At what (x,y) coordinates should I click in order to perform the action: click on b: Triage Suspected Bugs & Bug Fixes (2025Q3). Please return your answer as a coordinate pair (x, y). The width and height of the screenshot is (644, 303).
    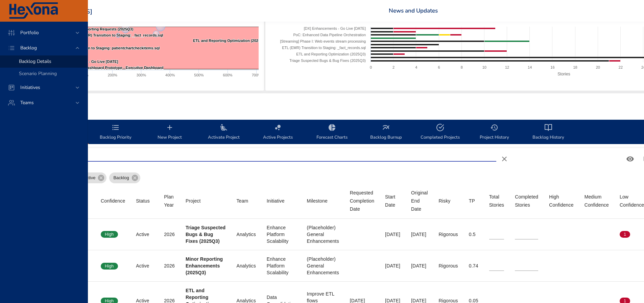
    Looking at the image, I should click on (206, 235).